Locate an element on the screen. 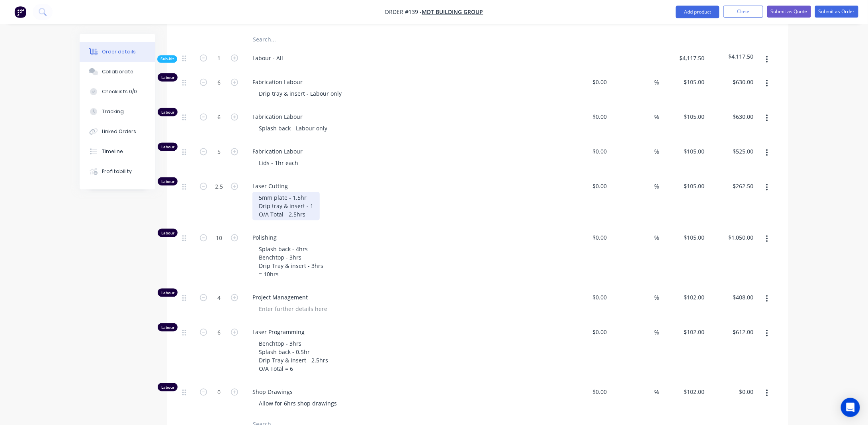 This screenshot has width=868, height=425. div: Checklists 0/0 is located at coordinates (120, 91).